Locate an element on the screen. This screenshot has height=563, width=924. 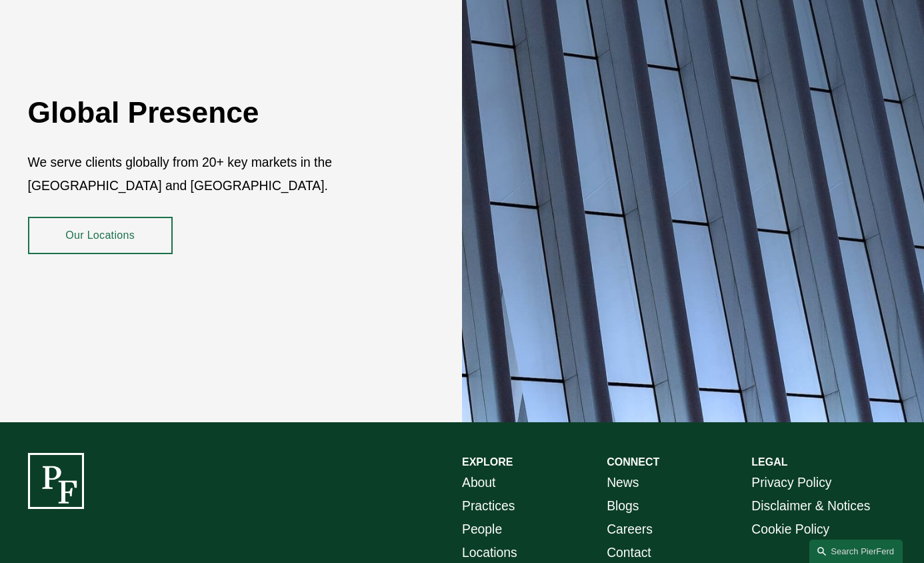
a: Disclaimer & Notices is located at coordinates (810, 506).